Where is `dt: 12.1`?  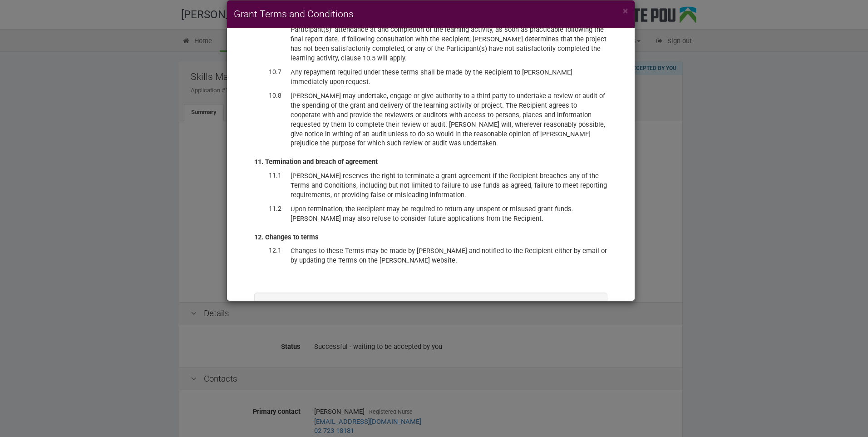
dt: 12.1 is located at coordinates (268, 251).